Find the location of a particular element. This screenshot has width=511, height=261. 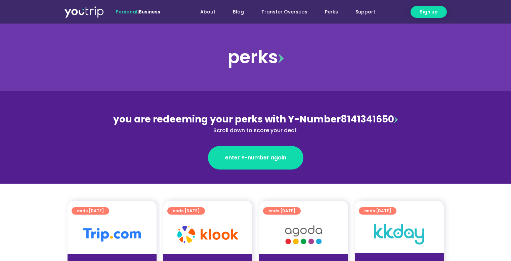

a: Perks is located at coordinates (332, 12).